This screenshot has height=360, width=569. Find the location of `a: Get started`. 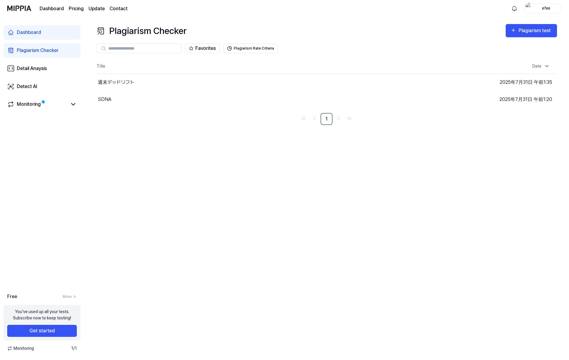

a: Get started is located at coordinates (42, 331).